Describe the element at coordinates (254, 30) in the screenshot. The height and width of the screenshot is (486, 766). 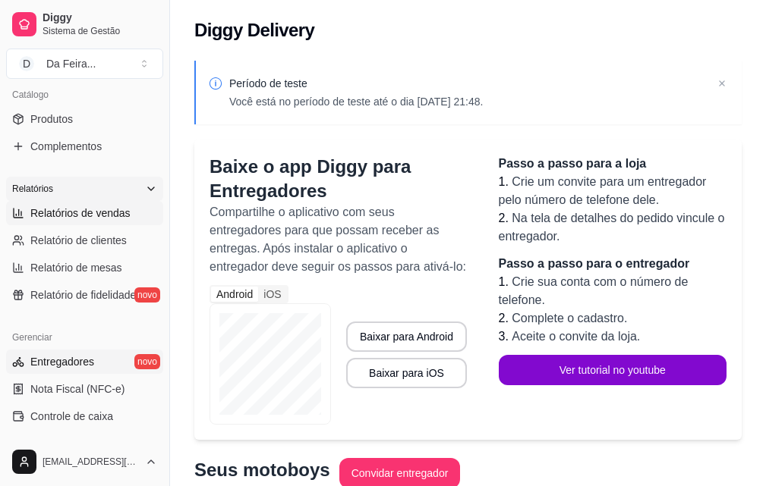
I see `h2: Diggy Delivery` at that location.